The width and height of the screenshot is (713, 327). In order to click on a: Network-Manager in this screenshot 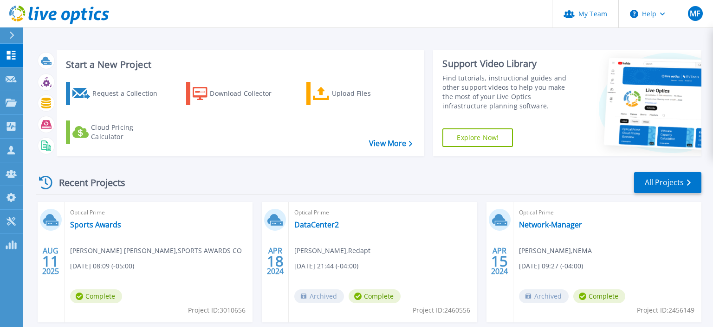, I will do `click(551, 224)`.